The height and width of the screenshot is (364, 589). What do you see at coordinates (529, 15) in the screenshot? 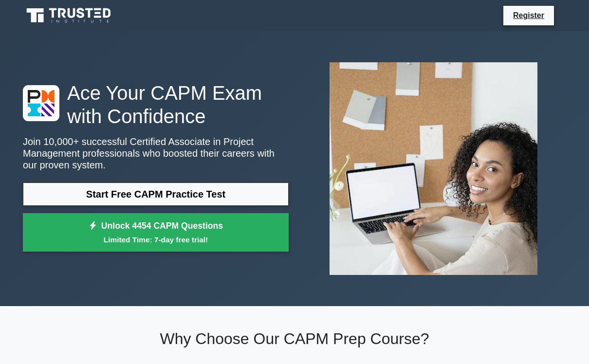
I see `a: Register` at bounding box center [529, 15].